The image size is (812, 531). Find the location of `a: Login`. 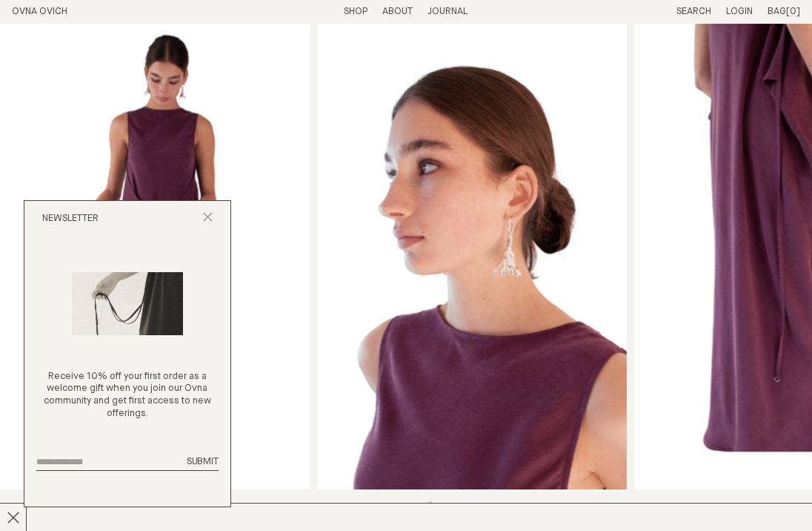

a: Login is located at coordinates (740, 11).